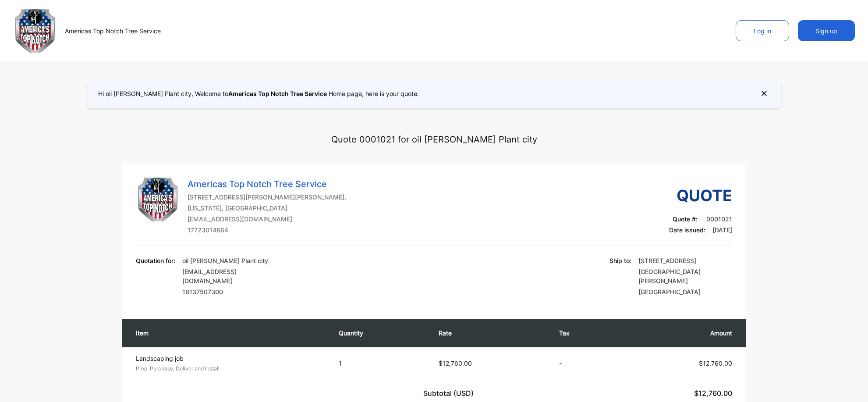 The image size is (868, 402). What do you see at coordinates (719, 219) in the screenshot?
I see `span: 0001021` at bounding box center [719, 219].